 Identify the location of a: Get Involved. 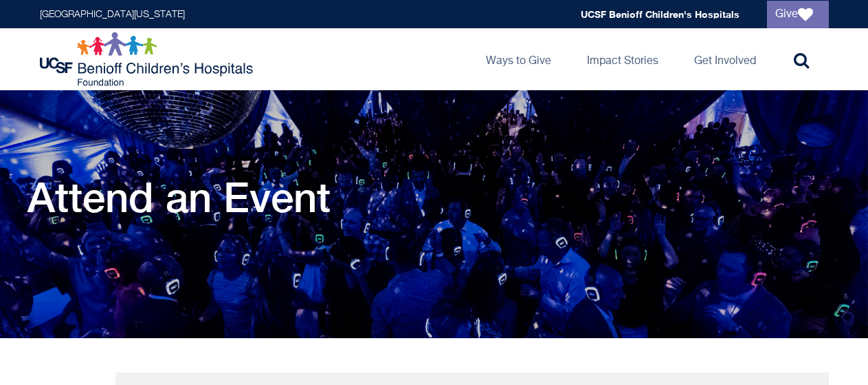
(725, 59).